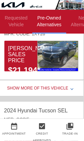 The image size is (84, 141). Describe the element at coordinates (42, 126) in the screenshot. I see `a: check_box` at that location.